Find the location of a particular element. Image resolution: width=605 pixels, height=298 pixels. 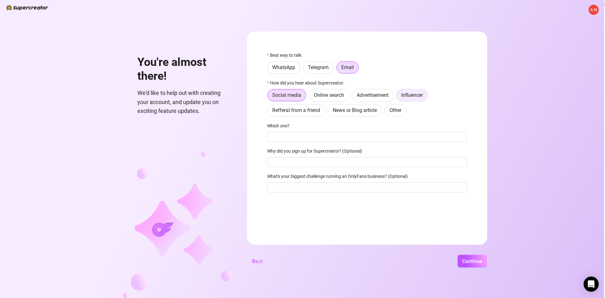

span: Email is located at coordinates (348, 67).